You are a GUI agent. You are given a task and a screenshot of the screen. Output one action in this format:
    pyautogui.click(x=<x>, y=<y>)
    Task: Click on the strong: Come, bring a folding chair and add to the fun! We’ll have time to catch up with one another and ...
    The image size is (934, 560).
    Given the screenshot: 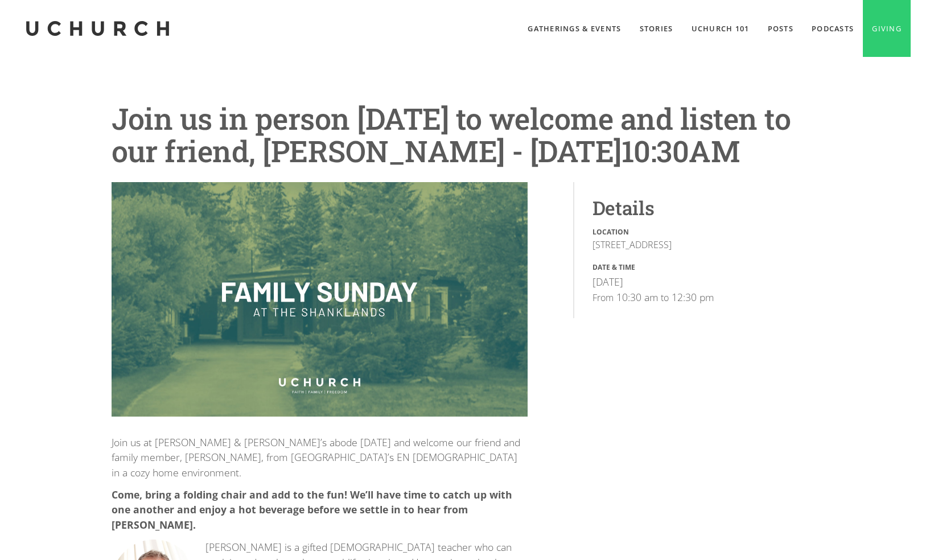 What is the action you would take?
    pyautogui.click(x=312, y=509)
    